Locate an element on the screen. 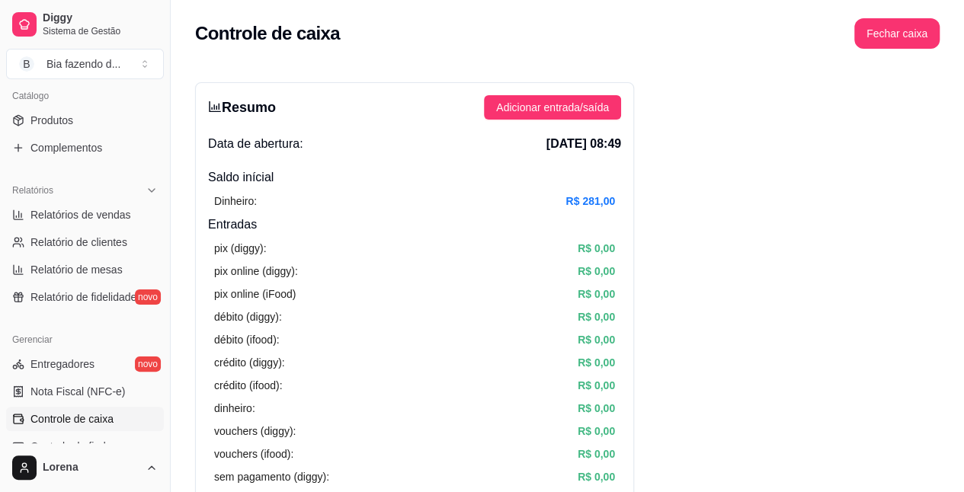 The width and height of the screenshot is (964, 492). article: crédito (diggy): is located at coordinates (249, 363).